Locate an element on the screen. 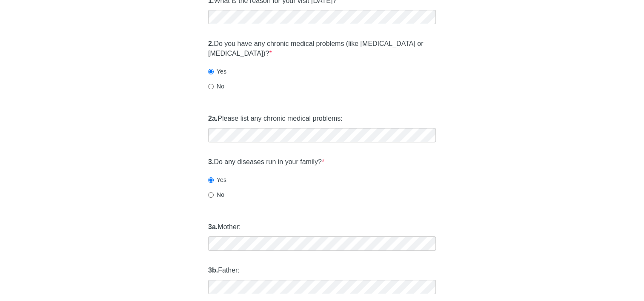 Image resolution: width=644 pixels, height=301 pixels. label: Please list any chronic medical problems: is located at coordinates (276, 119).